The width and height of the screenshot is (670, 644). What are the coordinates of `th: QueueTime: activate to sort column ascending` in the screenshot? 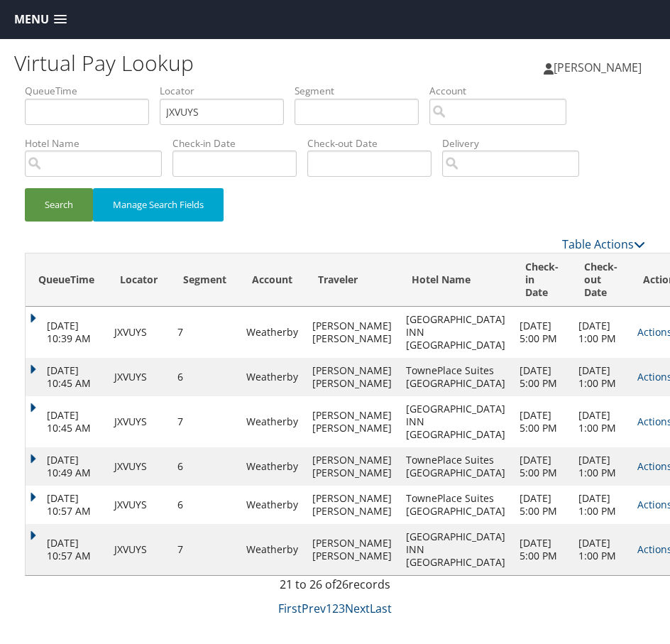 It's located at (66, 280).